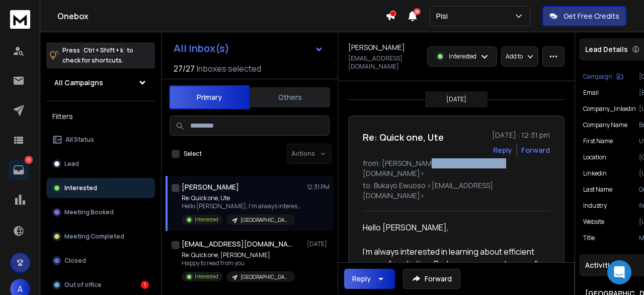 The image size is (644, 295). Describe the element at coordinates (193, 153) in the screenshot. I see `label: Select` at that location.